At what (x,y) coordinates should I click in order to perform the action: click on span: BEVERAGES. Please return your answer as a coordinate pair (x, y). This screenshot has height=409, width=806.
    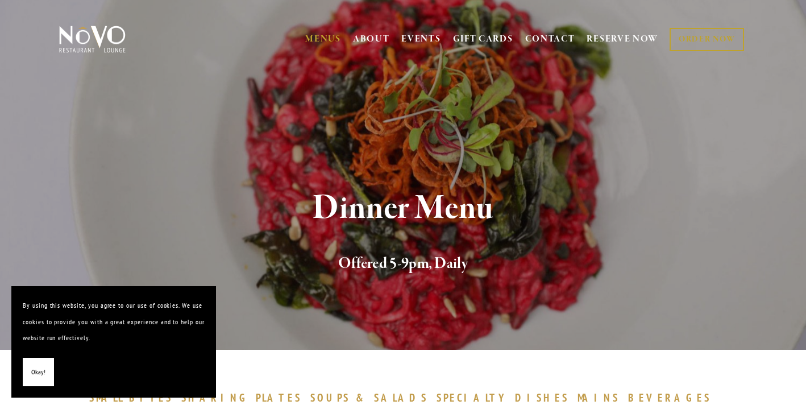
    Looking at the image, I should click on (670, 397).